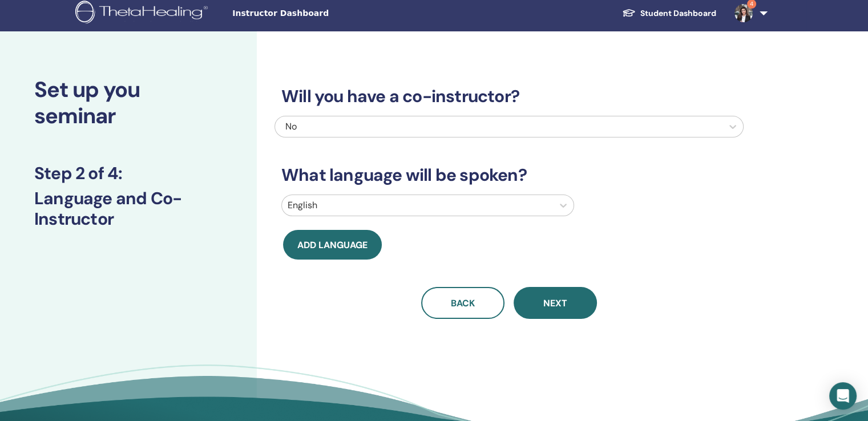 The image size is (868, 421). What do you see at coordinates (555, 303) in the screenshot?
I see `span: Next` at bounding box center [555, 303].